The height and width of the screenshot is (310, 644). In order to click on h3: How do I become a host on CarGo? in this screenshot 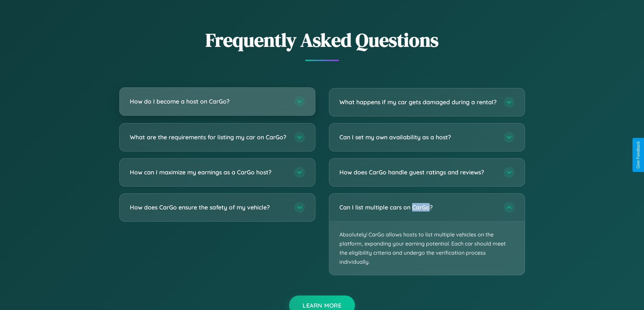, I will do `click(208, 101)`.